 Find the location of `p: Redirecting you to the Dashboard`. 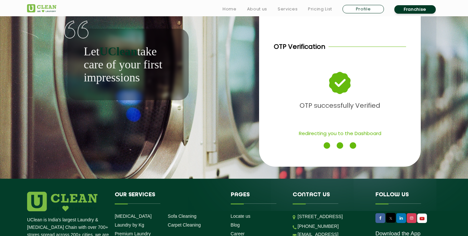

p: Redirecting you to the Dashboard is located at coordinates (340, 133).